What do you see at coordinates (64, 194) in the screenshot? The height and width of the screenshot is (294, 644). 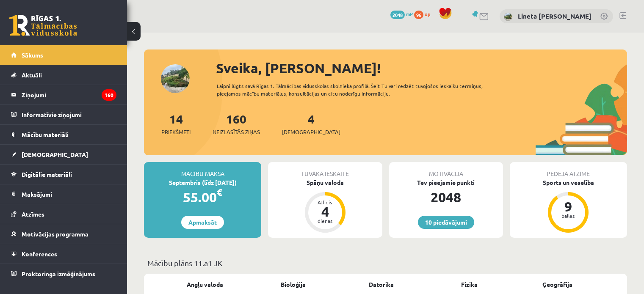 I see `a: Maksājumi` at bounding box center [64, 194].